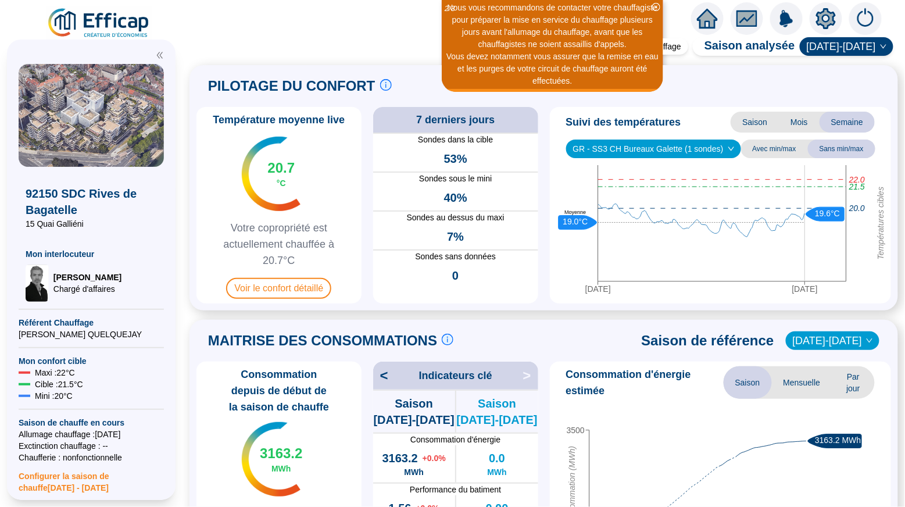 Image resolution: width=905 pixels, height=507 pixels. Describe the element at coordinates (456, 376) in the screenshot. I see `span: Indicateurs clé` at that location.